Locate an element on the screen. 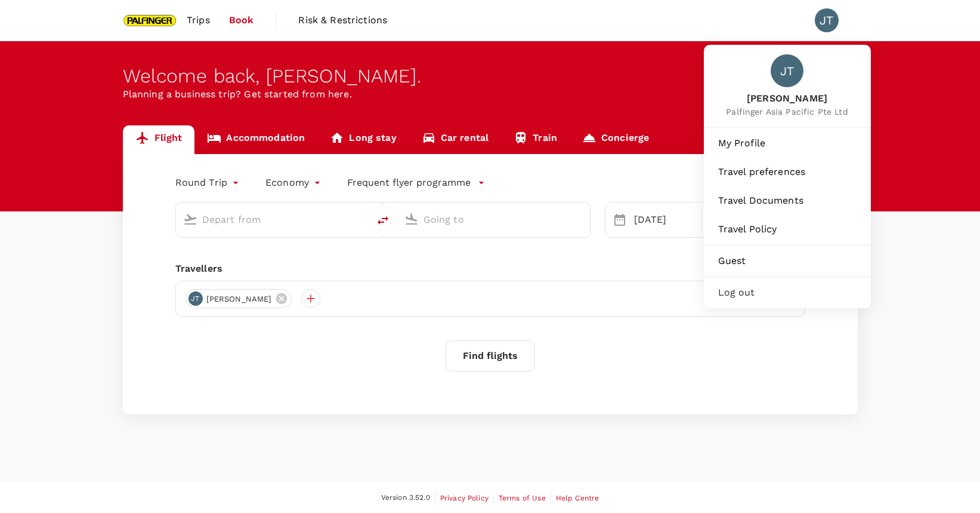 The image size is (980, 513). a: Train is located at coordinates (535, 140).